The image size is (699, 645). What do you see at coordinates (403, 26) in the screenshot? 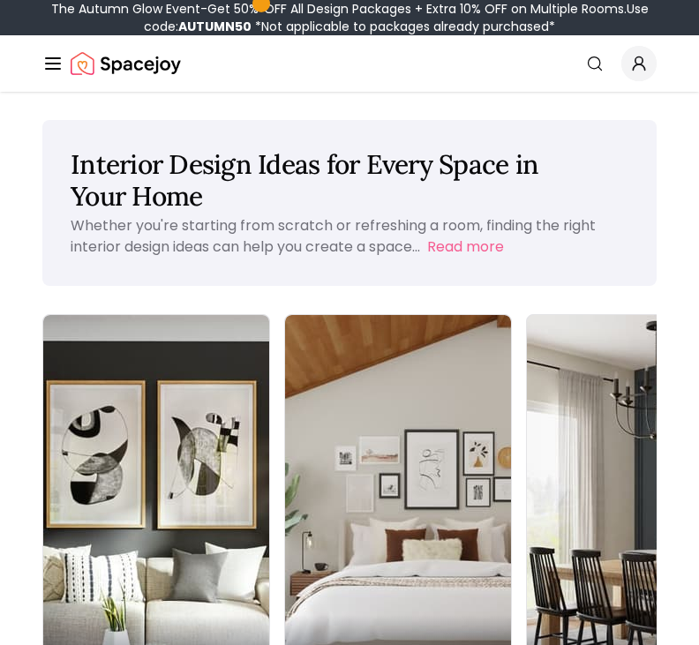
I see `span: *Not applicable to packages already purchased*` at bounding box center [403, 26].